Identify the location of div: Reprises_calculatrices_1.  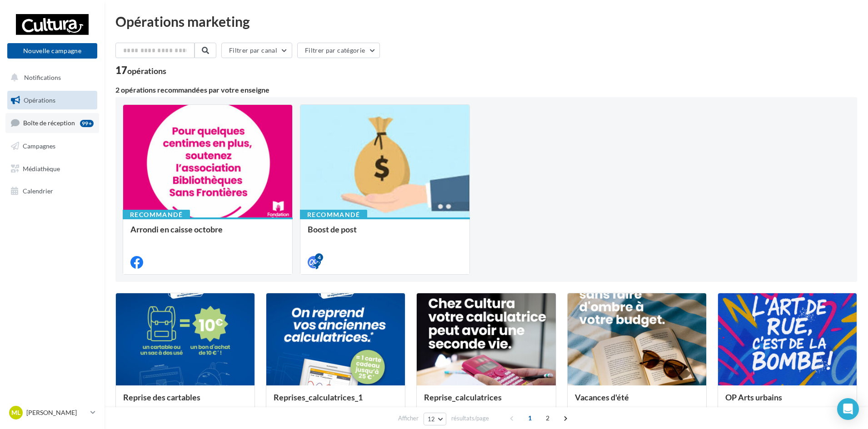
(336, 401).